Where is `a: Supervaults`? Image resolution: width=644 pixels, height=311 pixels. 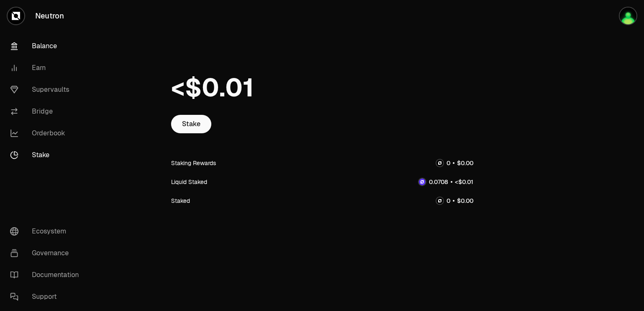
a: Supervaults is located at coordinates (47, 90).